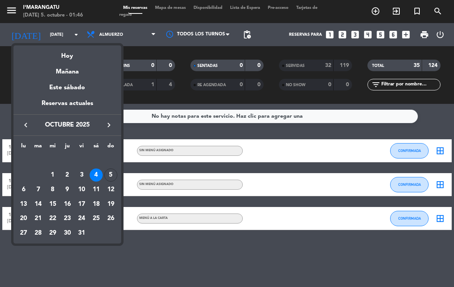  I want to click on td: 25 de octubre de 2025, so click(96, 219).